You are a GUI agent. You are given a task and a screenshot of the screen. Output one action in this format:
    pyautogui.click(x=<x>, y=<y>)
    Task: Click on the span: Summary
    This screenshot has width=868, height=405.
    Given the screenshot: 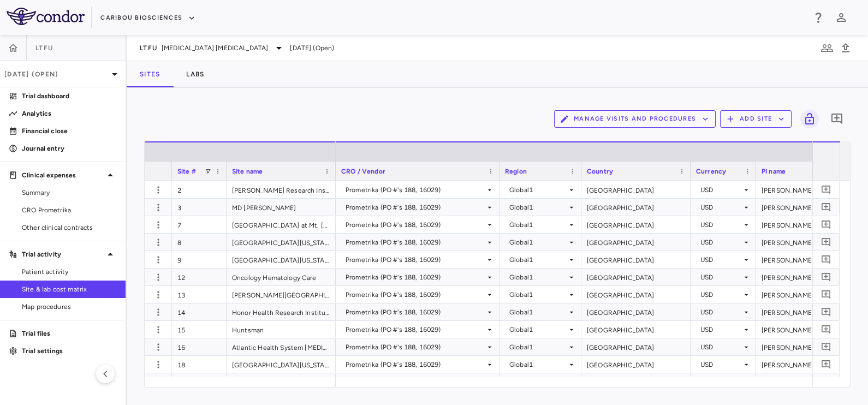 What is the action you would take?
    pyautogui.click(x=69, y=193)
    